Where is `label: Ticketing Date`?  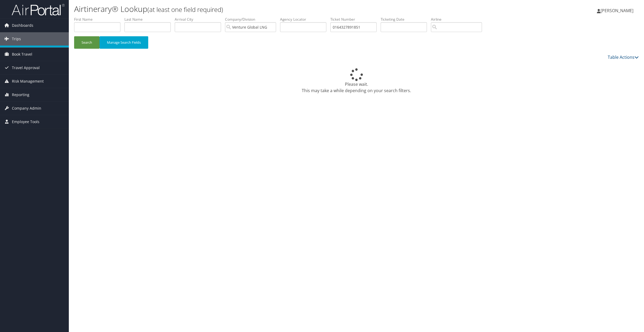
label: Ticketing Date is located at coordinates (406, 19).